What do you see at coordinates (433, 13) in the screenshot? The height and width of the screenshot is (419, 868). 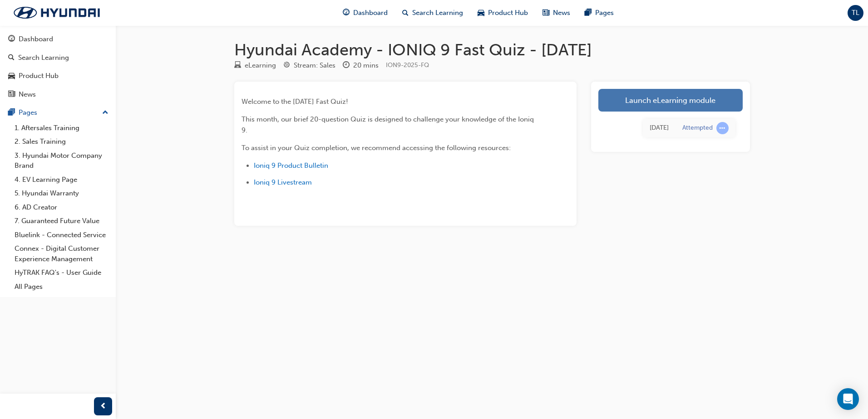 I see `a: search-iconSearch Learning` at bounding box center [433, 13].